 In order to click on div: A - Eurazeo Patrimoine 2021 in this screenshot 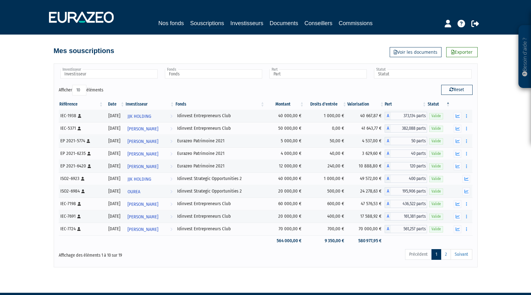, I will do `click(406, 141)`.